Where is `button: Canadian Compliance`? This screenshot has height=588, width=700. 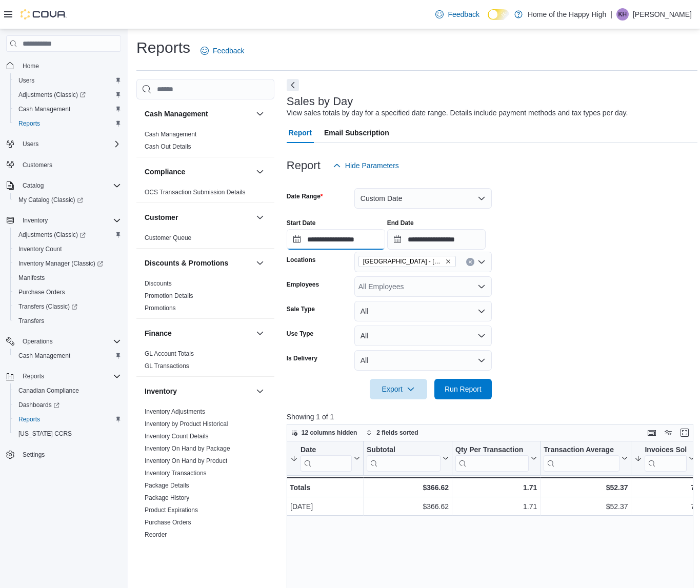 button: Canadian Compliance is located at coordinates (68, 391).